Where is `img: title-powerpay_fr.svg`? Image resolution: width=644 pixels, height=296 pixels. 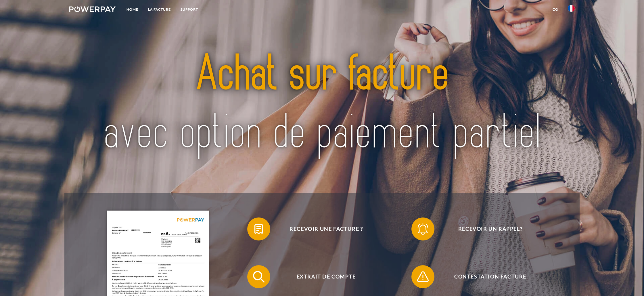 img: title-powerpay_fr.svg is located at coordinates (322, 104).